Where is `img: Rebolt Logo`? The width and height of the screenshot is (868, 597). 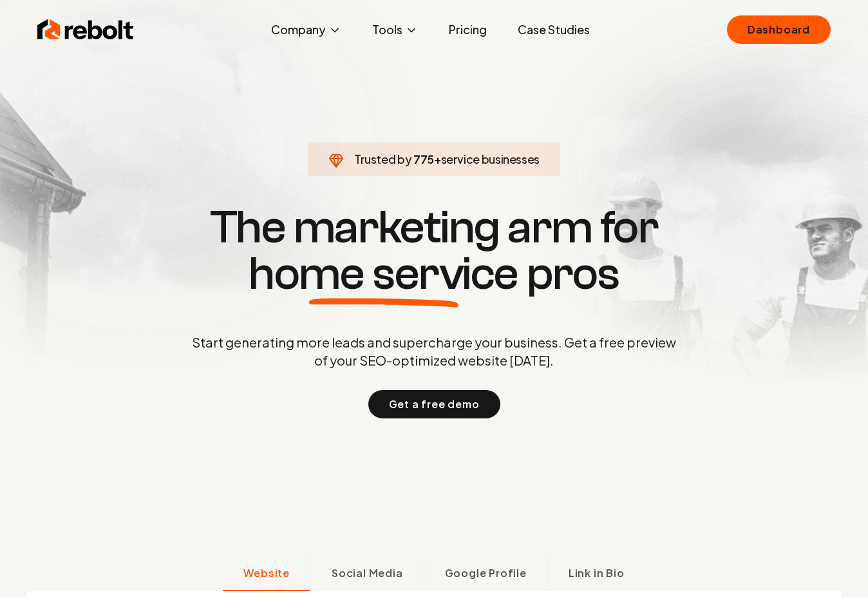
img: Rebolt Logo is located at coordinates (86, 30).